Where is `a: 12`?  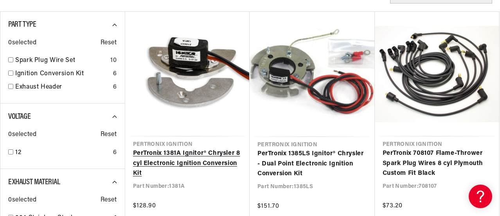 a: 12 is located at coordinates (63, 153).